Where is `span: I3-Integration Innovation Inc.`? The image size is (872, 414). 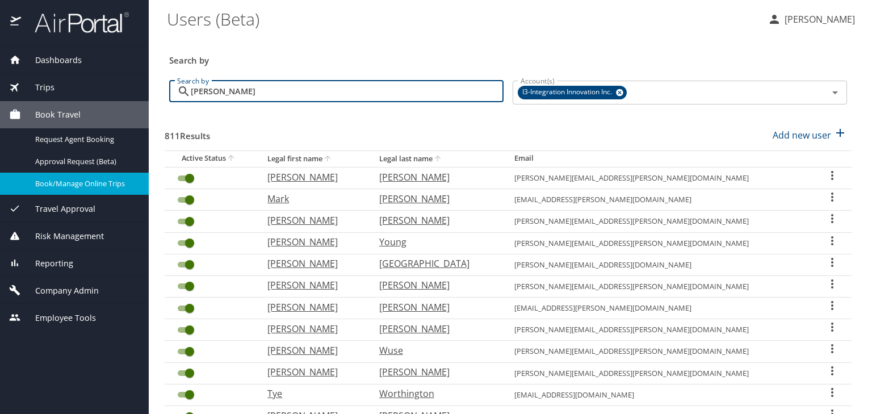 span: I3-Integration Innovation Inc. is located at coordinates (568, 92).